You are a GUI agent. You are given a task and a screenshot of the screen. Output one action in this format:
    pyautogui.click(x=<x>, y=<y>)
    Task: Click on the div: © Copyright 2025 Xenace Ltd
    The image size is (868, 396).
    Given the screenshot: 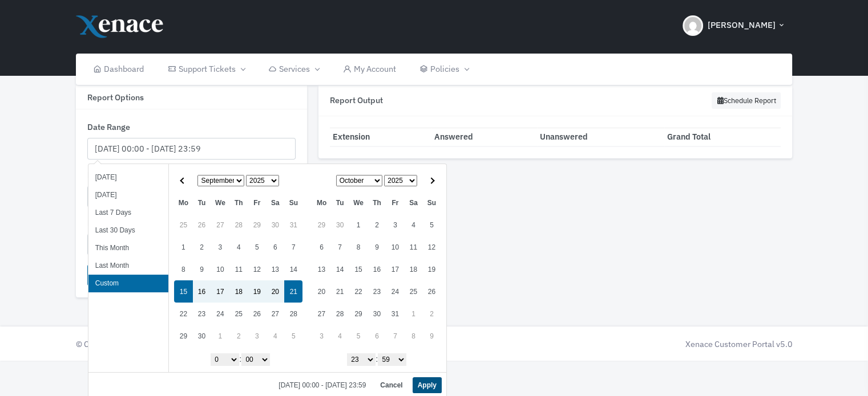 What is the action you would take?
    pyautogui.click(x=252, y=344)
    